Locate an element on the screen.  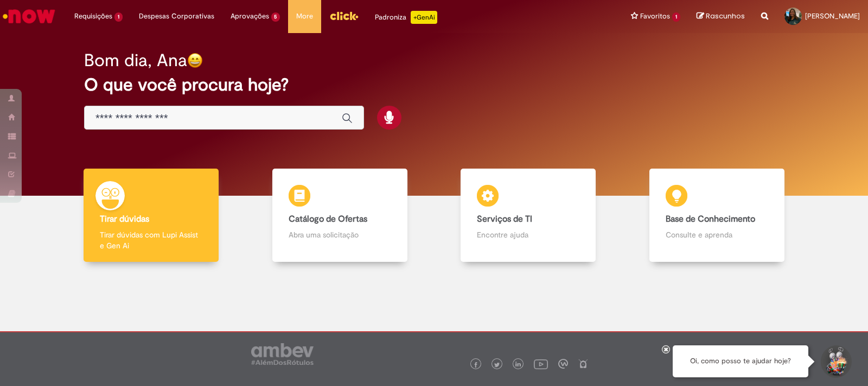
img: logo_footer_linkedin.png is located at coordinates (518, 365).